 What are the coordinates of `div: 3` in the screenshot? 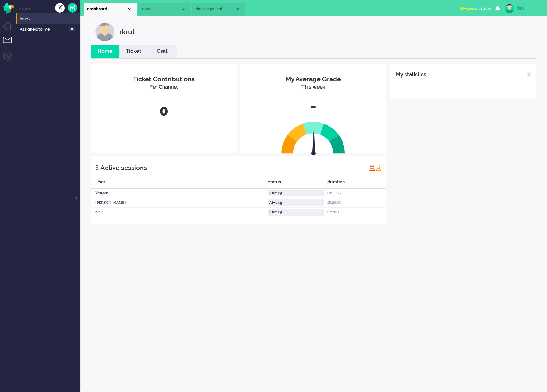 It's located at (97, 168).